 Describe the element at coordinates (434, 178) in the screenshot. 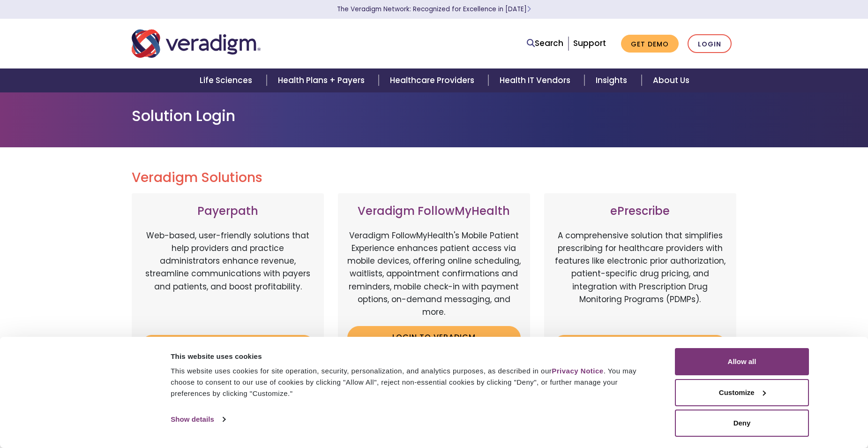

I see `h2: Veradigm Solutions` at that location.